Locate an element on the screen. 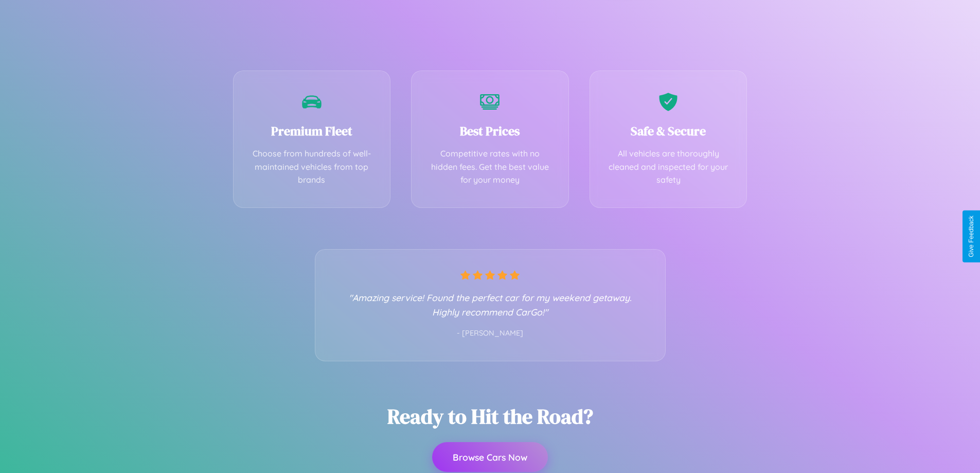 The width and height of the screenshot is (980, 473). p: All vehicles are thoroughly cleaned and inspected for your safety is located at coordinates (668, 167).